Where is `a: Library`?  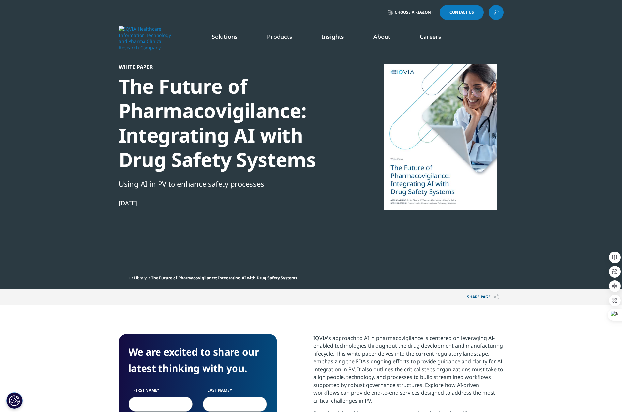 a: Library is located at coordinates (140, 278).